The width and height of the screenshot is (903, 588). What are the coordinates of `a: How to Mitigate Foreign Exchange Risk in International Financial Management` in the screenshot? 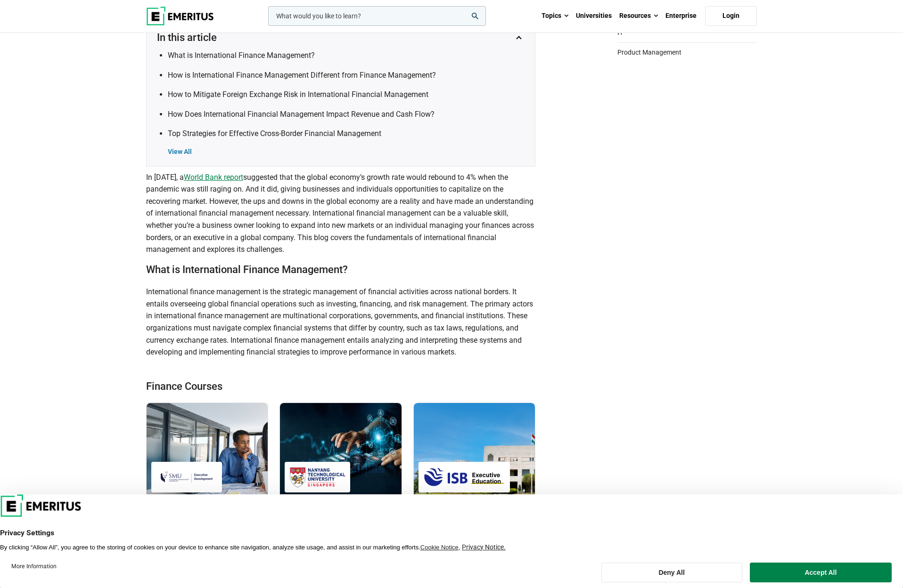 It's located at (297, 94).